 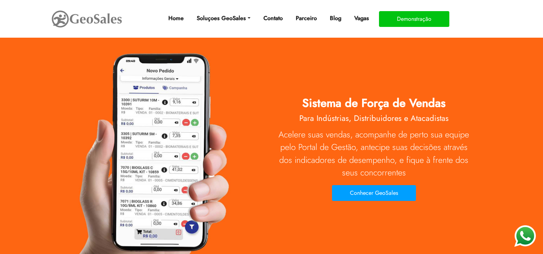 I want to click on img: WhatsApp, so click(x=525, y=236).